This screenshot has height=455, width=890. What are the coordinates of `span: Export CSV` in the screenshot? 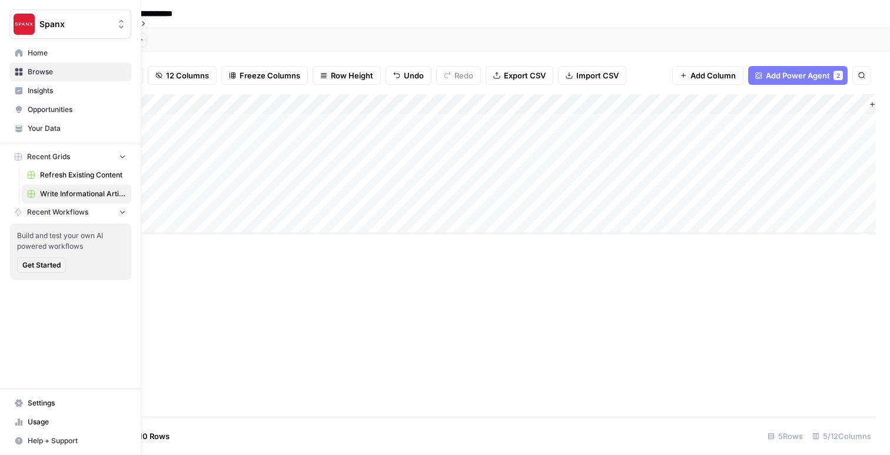 It's located at (525, 75).